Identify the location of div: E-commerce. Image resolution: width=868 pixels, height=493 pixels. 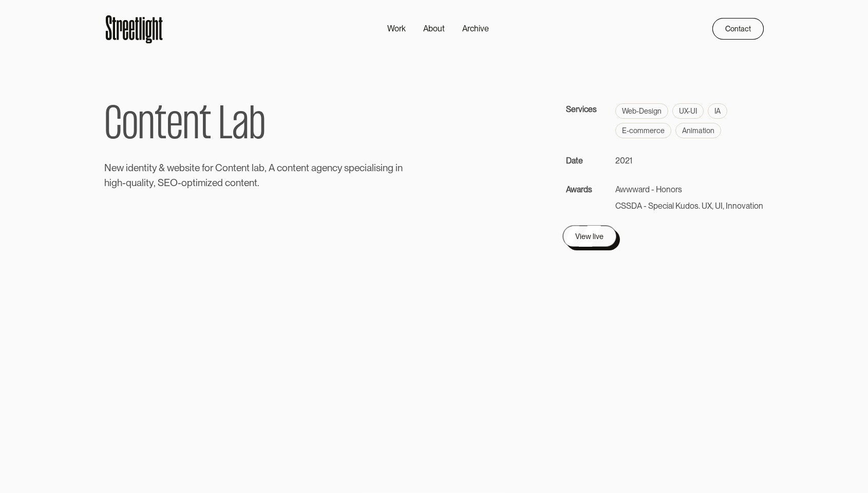
(643, 131).